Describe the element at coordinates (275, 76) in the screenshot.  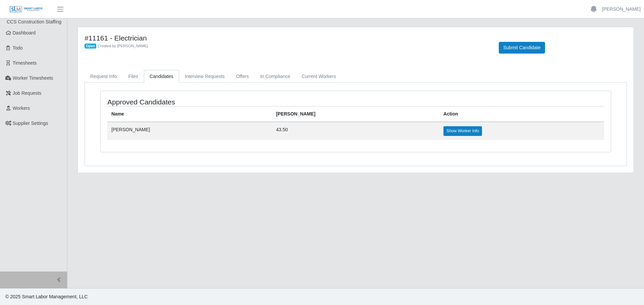
I see `a: In Compliance` at that location.